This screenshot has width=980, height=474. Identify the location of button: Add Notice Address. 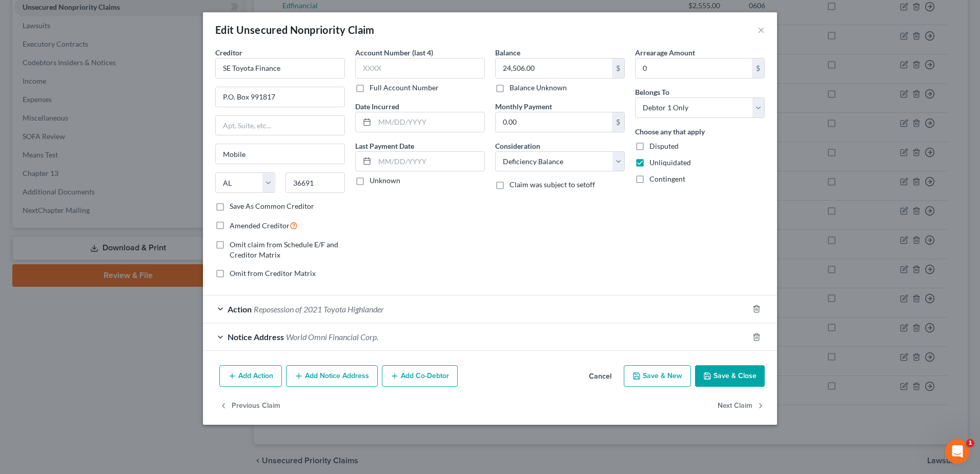
(332, 376).